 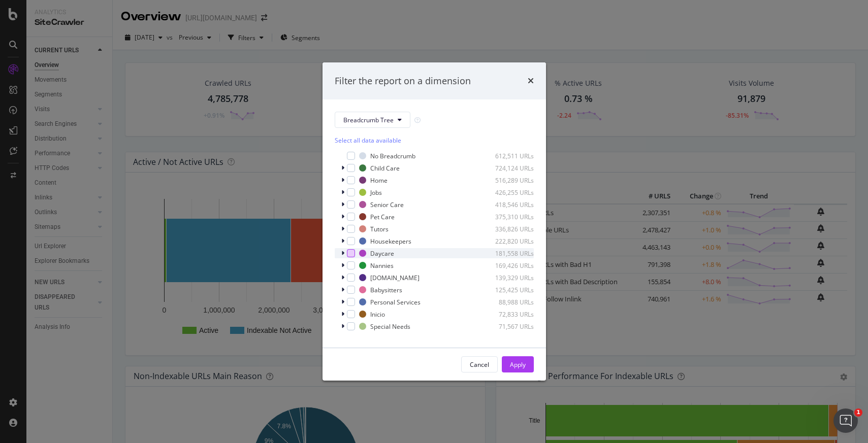 I want to click on div: Jobs, so click(x=376, y=192).